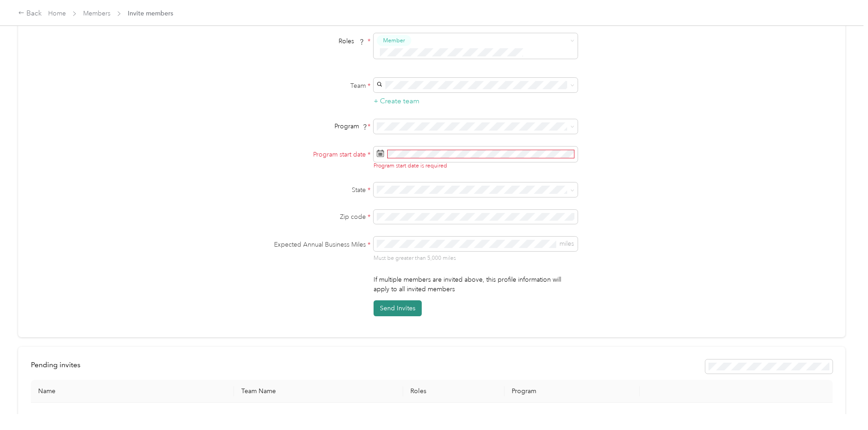  I want to click on div: info-bar, so click(432, 367).